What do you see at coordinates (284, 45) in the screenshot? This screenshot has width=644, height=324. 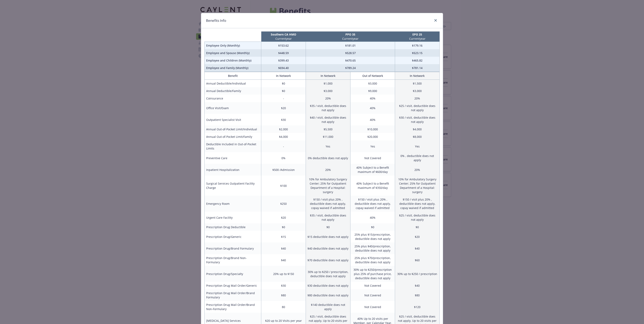 I see `td: $153.62` at bounding box center [284, 45].